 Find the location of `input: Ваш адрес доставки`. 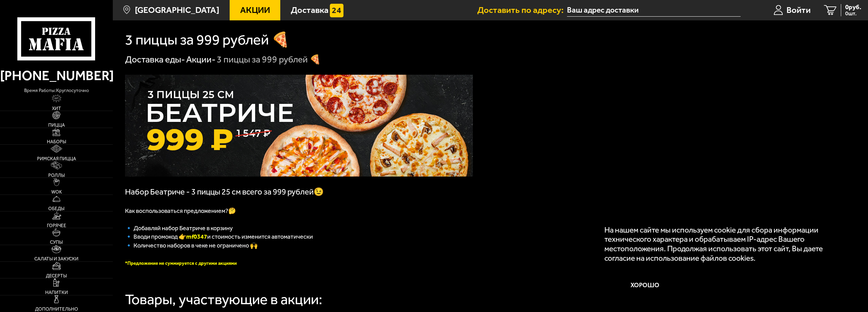

input: Ваш адрес доставки is located at coordinates (654, 11).